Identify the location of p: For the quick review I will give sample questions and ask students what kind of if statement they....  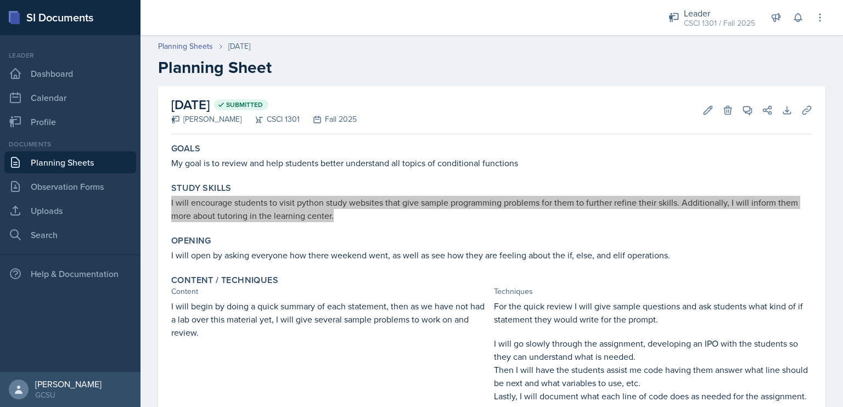
(653, 313).